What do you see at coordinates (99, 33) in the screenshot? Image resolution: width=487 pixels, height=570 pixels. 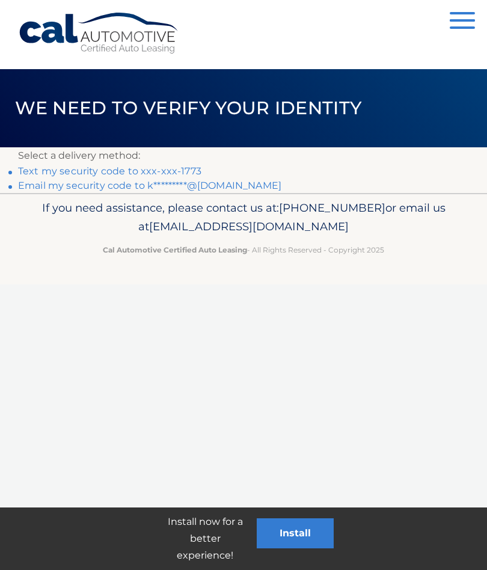 I see `a: Cal Automotive` at bounding box center [99, 33].